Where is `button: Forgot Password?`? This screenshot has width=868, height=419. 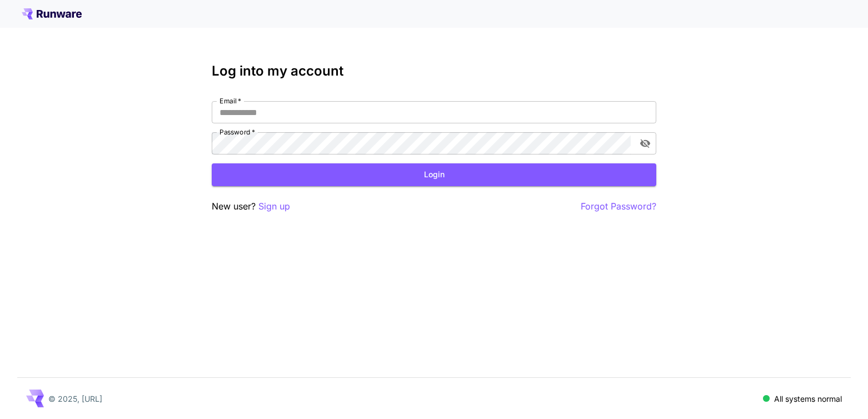
button: Forgot Password? is located at coordinates (618, 206).